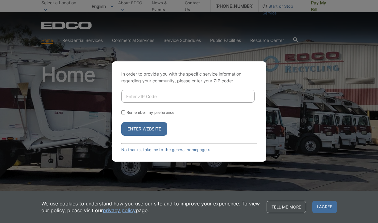 The width and height of the screenshot is (378, 223). I want to click on label: Remember my preference, so click(150, 112).